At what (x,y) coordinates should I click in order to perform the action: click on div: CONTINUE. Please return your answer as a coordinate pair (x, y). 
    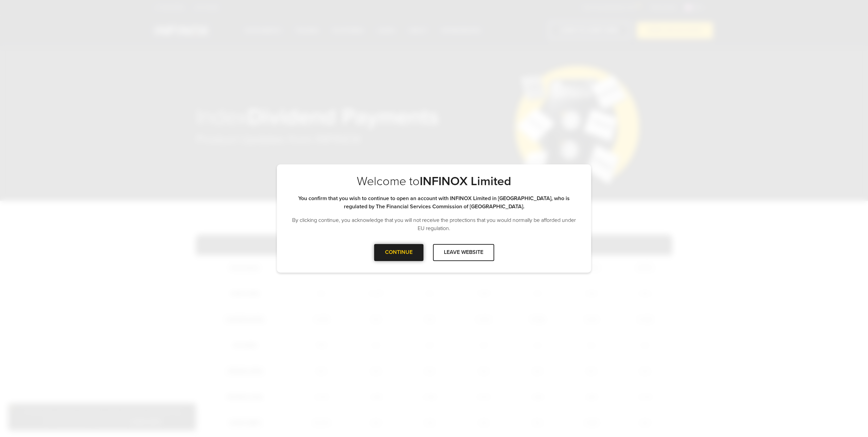
    Looking at the image, I should click on (399, 252).